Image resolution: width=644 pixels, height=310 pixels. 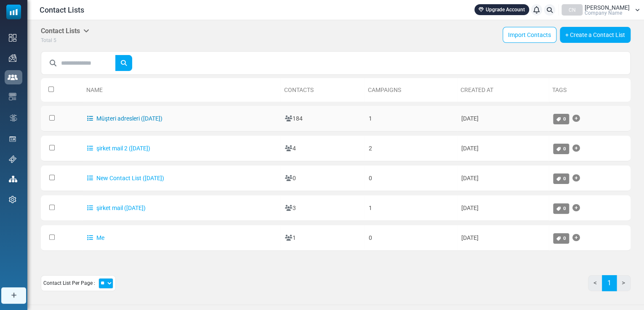 I want to click on a: Campaigns, so click(x=384, y=90).